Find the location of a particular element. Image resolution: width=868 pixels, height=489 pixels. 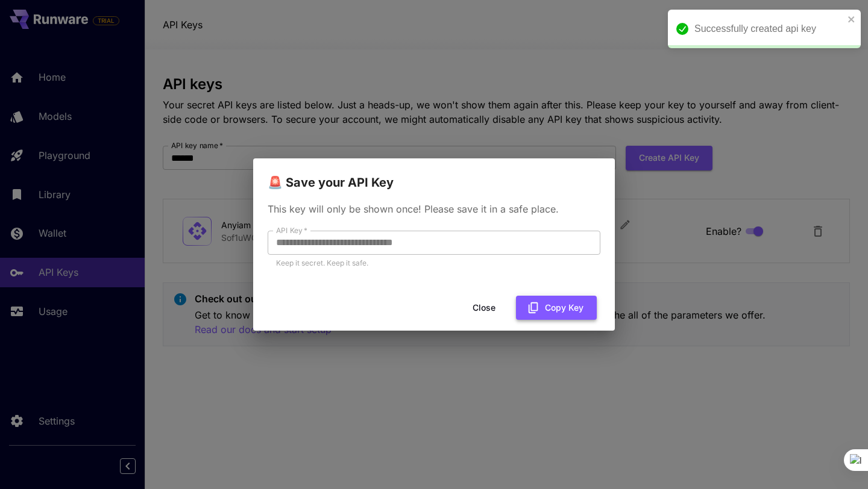

button: Copy Key is located at coordinates (556, 308).